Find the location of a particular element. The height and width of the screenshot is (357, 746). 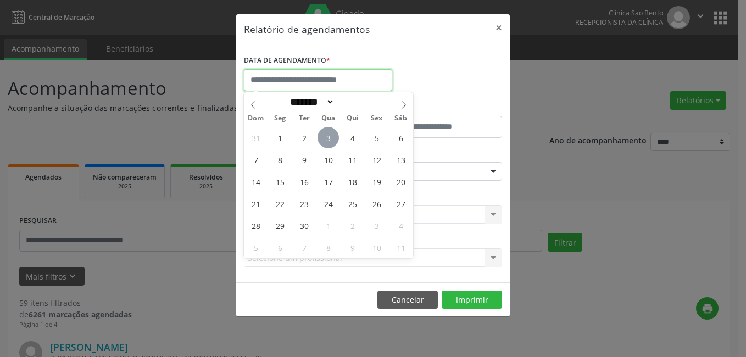

span: Setembro 22, 2025 is located at coordinates (280, 203).